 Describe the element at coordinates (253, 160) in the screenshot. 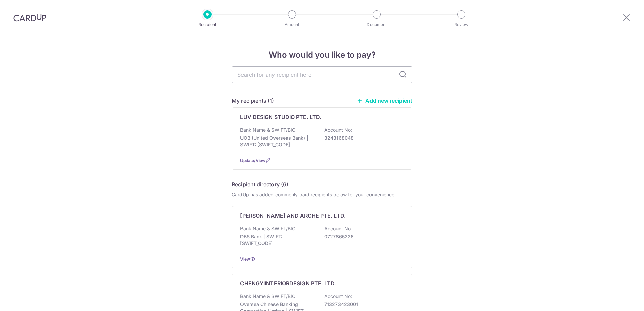

I see `span: Update/View` at that location.